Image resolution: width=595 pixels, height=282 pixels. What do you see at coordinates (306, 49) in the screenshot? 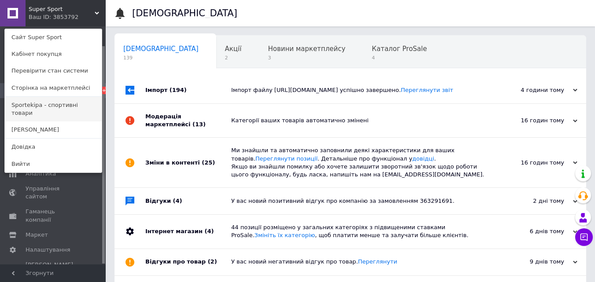
I see `span: Новини маркетплейсу` at bounding box center [306, 49].